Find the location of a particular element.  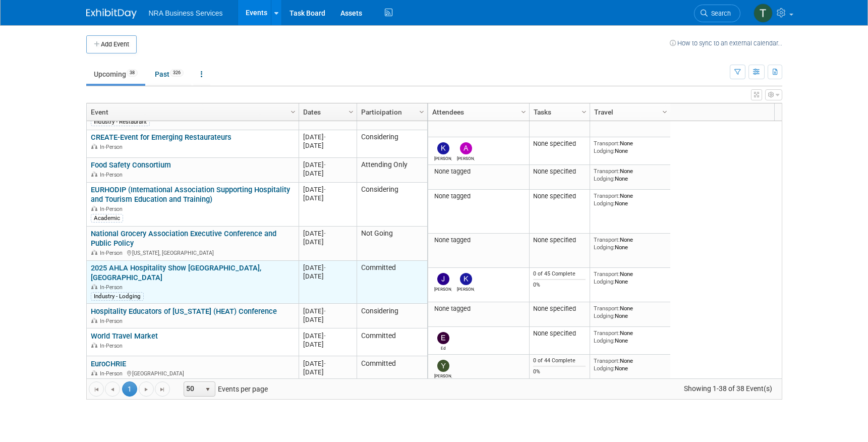

a: Past326 is located at coordinates (169, 74).